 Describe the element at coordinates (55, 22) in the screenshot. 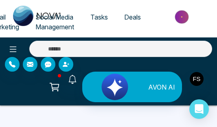

I see `a: Social Media Management` at that location.